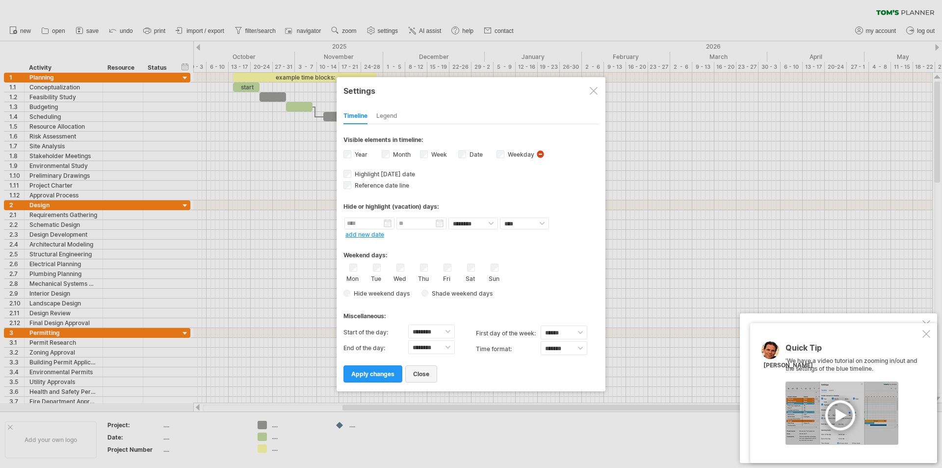 The height and width of the screenshot is (468, 942). What do you see at coordinates (471, 251) in the screenshot?
I see `div: Weekend days:` at bounding box center [471, 251].